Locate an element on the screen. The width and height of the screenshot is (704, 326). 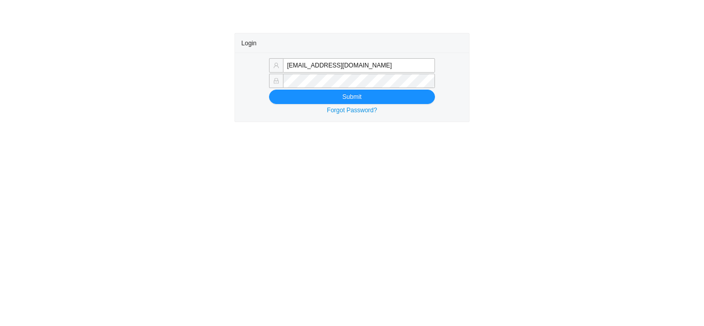
span: lock is located at coordinates (276, 81).